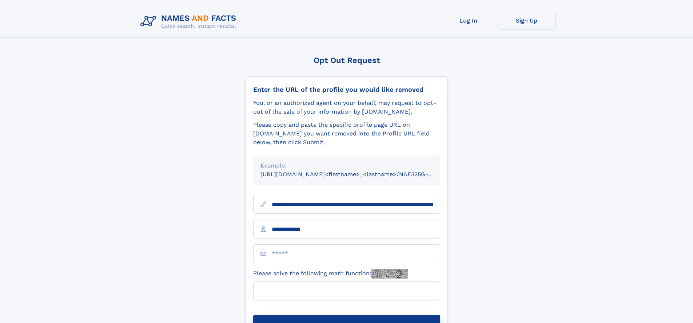 The width and height of the screenshot is (693, 323). What do you see at coordinates (347, 89) in the screenshot?
I see `div: Enter the URL of the profile you would like removed` at bounding box center [347, 89].